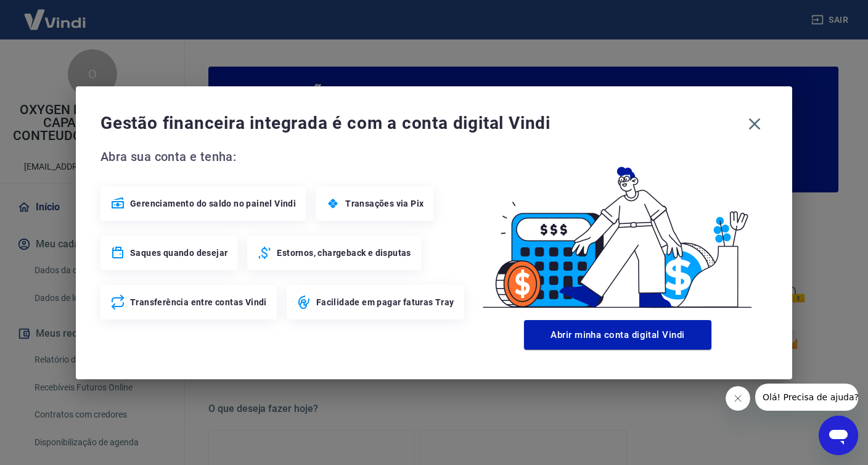  What do you see at coordinates (385, 302) in the screenshot?
I see `span: Facilidade em pagar faturas Tray` at bounding box center [385, 302].